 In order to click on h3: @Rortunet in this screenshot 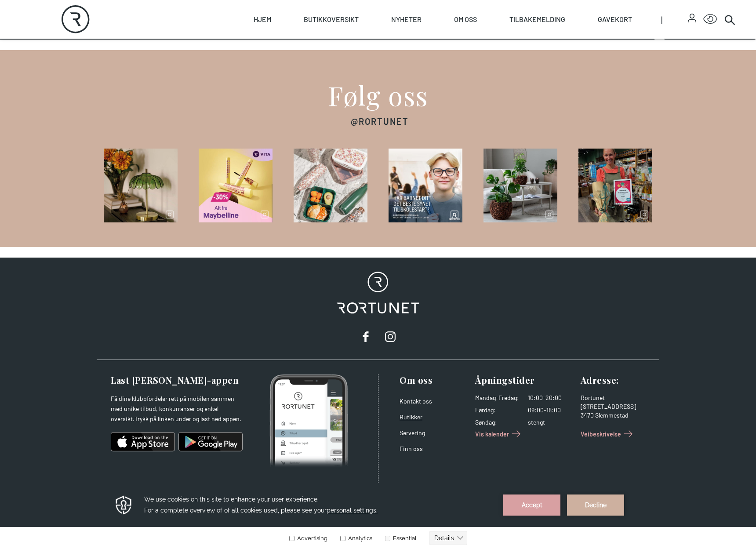, I will do `click(380, 122)`.